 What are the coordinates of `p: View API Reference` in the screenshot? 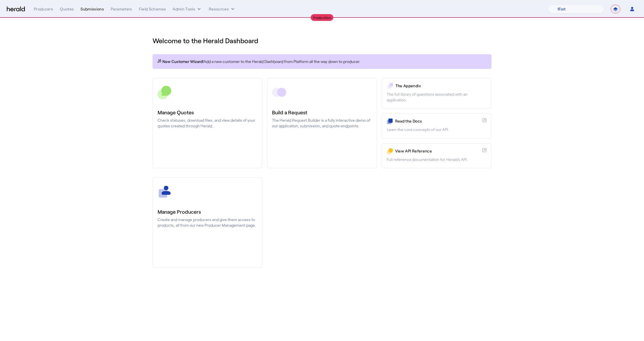 It's located at (437, 151).